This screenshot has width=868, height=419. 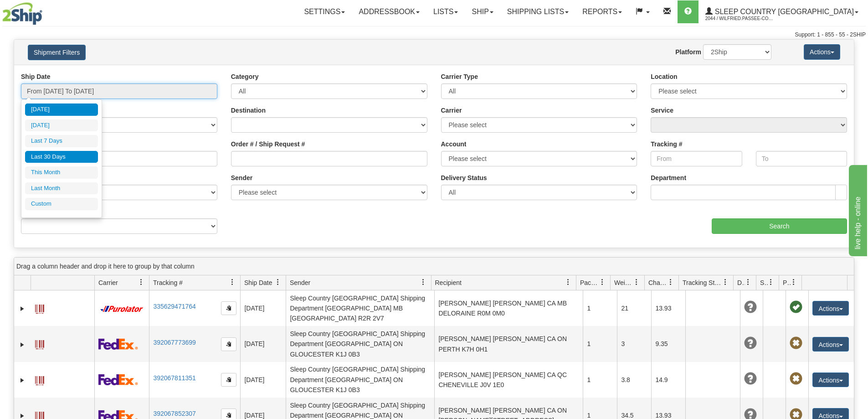 What do you see at coordinates (22, 14) in the screenshot?
I see `img: logo2044.jpg` at bounding box center [22, 14].